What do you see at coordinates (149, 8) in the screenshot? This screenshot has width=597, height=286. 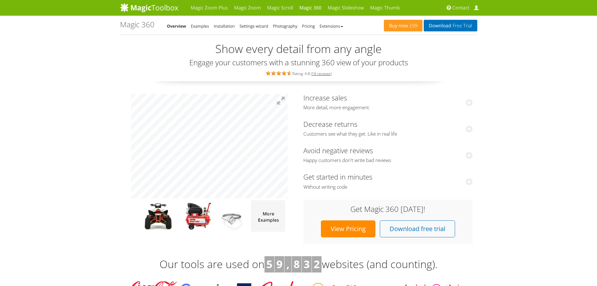 I see `img: MagicToolbox.com - Image tools for your website` at bounding box center [149, 8].